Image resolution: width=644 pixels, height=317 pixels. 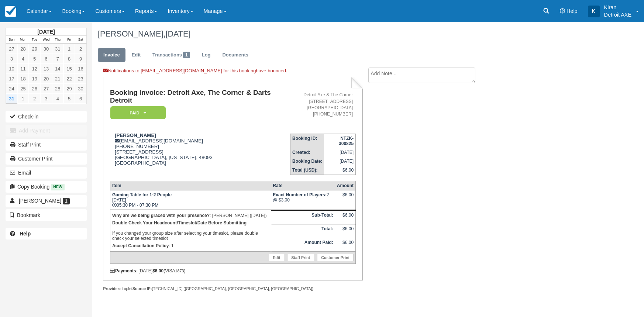 What do you see at coordinates (46, 130) in the screenshot?
I see `button: Add Payment` at bounding box center [46, 130].